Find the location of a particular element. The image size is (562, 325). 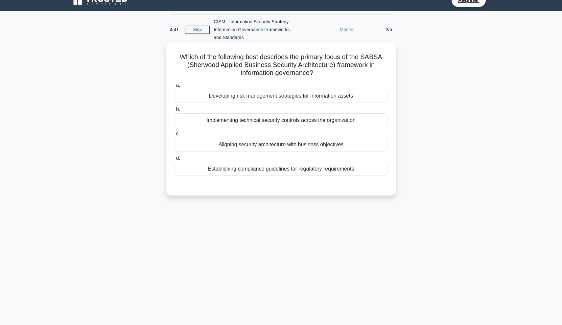

span: b. is located at coordinates (178, 109).